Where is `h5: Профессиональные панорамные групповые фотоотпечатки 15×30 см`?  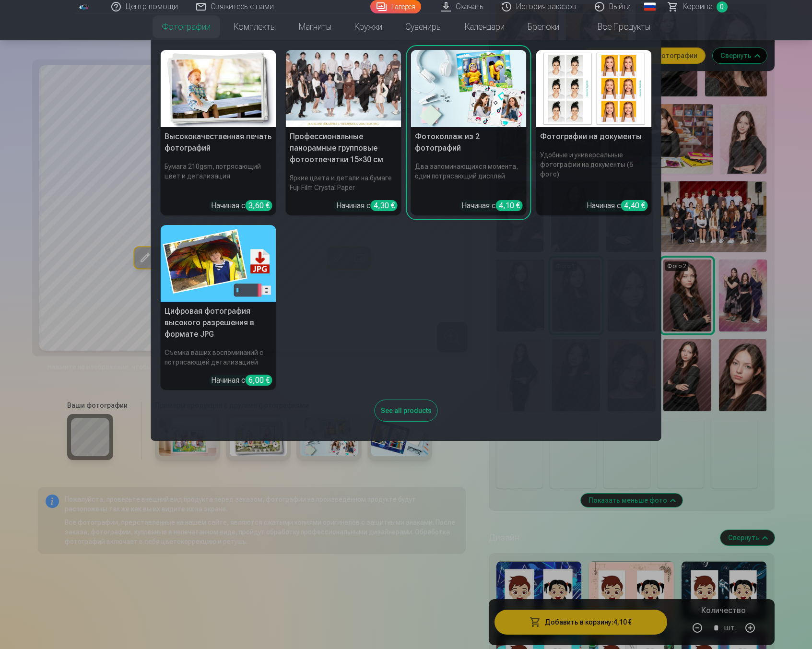
h5: Профессиональные панорамные групповые фотоотпечатки 15×30 см is located at coordinates (344, 148).